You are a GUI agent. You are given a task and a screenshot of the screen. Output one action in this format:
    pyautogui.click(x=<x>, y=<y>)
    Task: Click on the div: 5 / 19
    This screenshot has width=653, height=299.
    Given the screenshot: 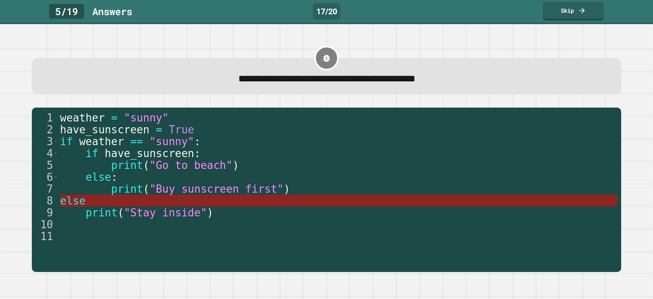 What is the action you would take?
    pyautogui.click(x=67, y=11)
    